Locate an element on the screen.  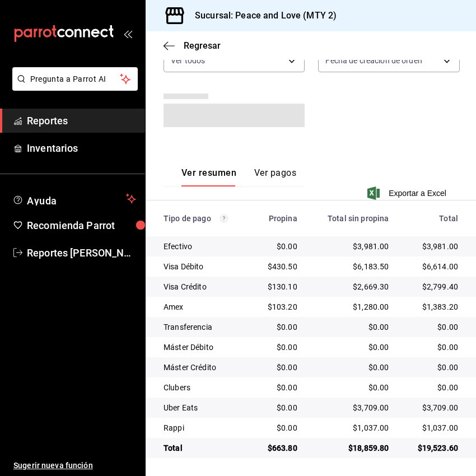
div: $430.50 is located at coordinates (278, 266).